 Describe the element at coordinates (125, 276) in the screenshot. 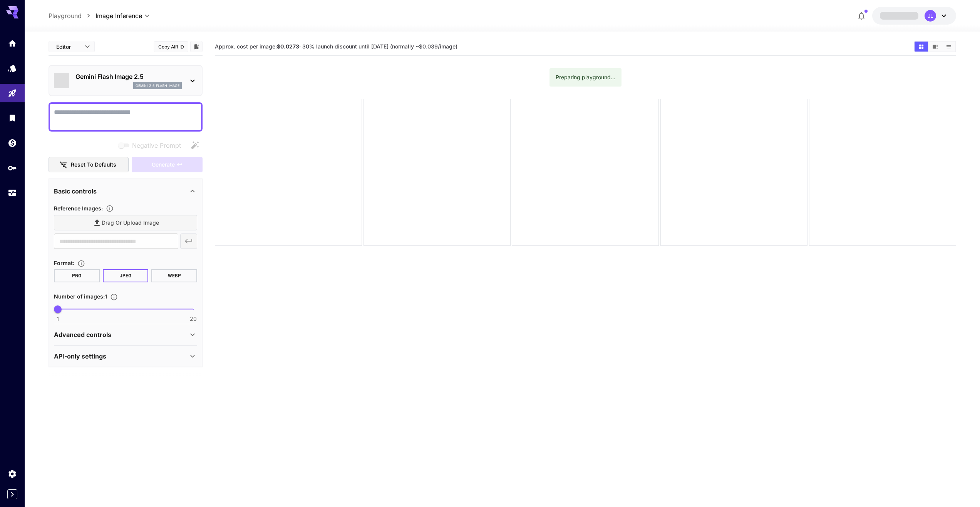

I see `button: JPEG` at that location.